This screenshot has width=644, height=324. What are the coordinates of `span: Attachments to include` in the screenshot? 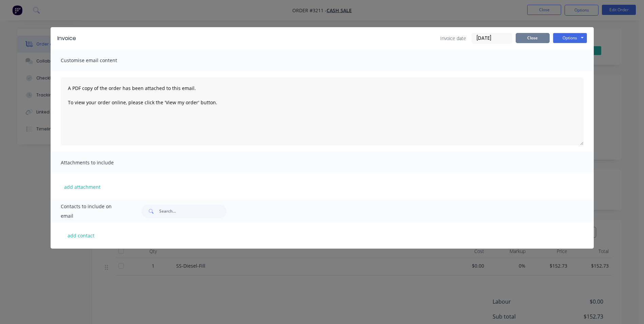 It's located at (98, 163).